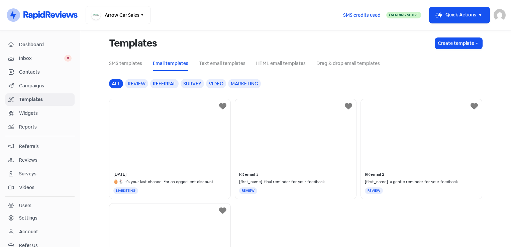 Image resolution: width=511 pixels, height=247 pixels. What do you see at coordinates (362, 15) in the screenshot?
I see `span: SMS credits used` at bounding box center [362, 15].